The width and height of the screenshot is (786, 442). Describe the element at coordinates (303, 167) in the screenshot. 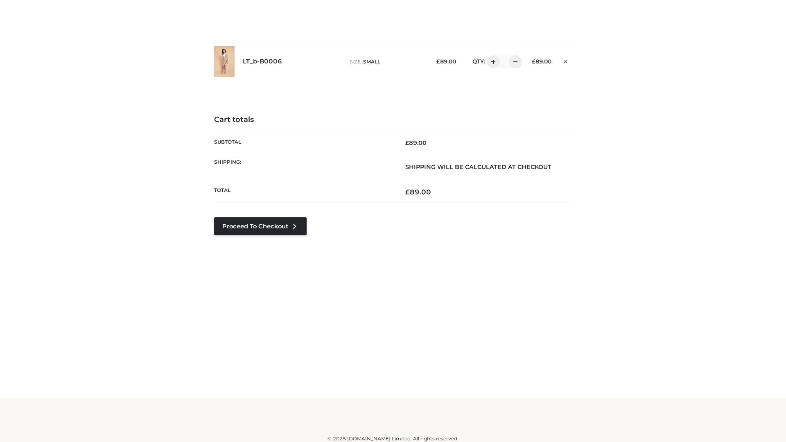

I see `th: Shipping:` at that location.